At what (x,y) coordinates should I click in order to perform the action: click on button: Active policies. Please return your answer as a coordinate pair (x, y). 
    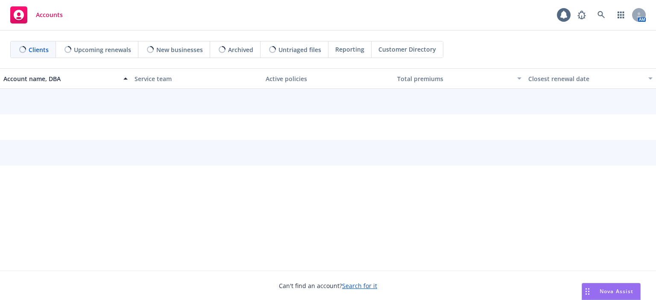
    Looking at the image, I should click on (328, 79).